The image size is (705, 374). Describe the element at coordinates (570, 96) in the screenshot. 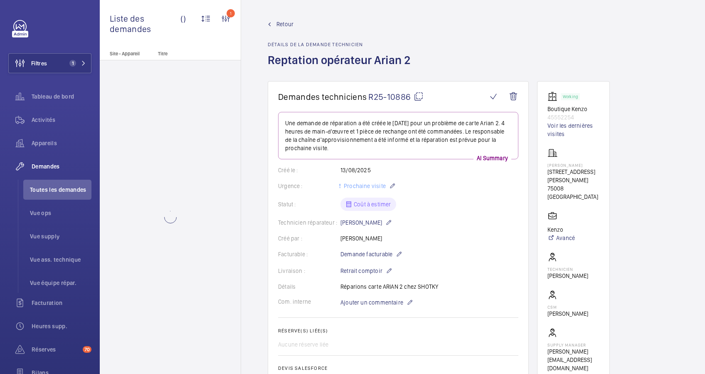

I see `p: Working` at that location.